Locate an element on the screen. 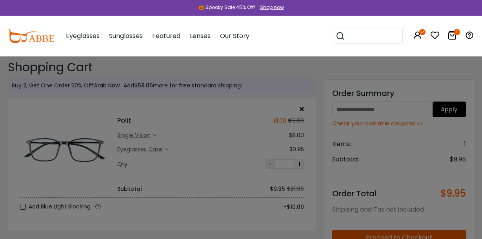 This screenshot has height=239, width=482. i: 1 is located at coordinates (457, 32).